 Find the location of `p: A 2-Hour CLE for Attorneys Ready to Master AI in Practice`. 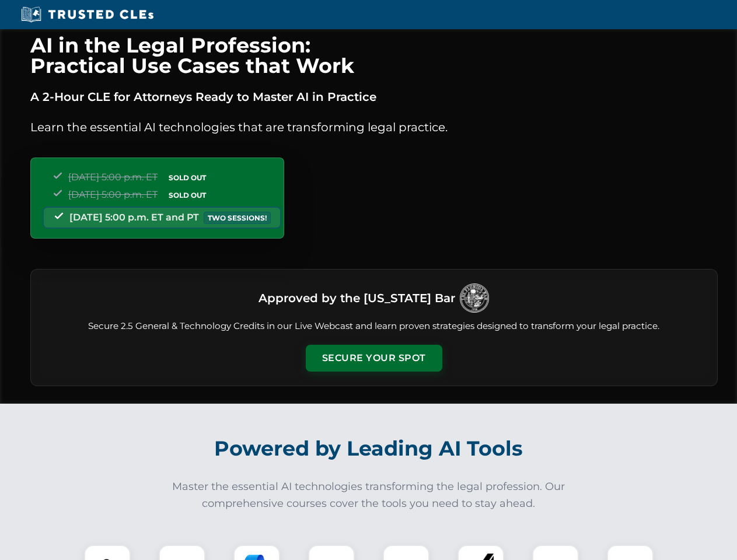

p: A 2-Hour CLE for Attorneys Ready to Master AI in Practice is located at coordinates (374, 97).